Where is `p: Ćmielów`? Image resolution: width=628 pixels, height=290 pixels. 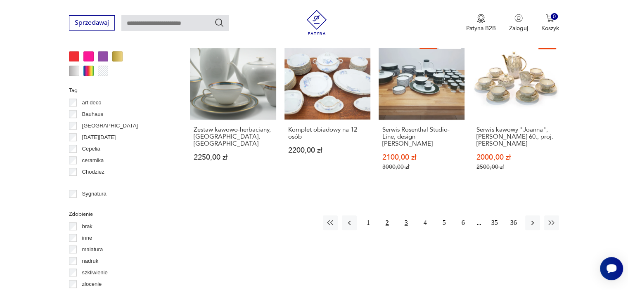
p: Ćmielów is located at coordinates (92, 184).